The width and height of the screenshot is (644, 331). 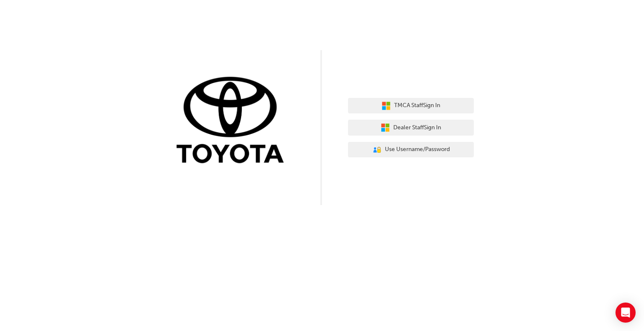 What do you see at coordinates (625, 313) in the screenshot?
I see `div: Open Intercom Messenger` at bounding box center [625, 313].